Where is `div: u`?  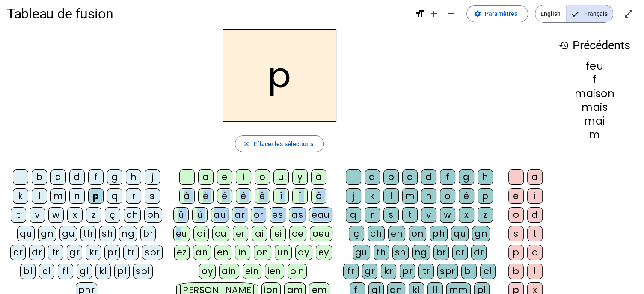 div: u is located at coordinates (281, 177).